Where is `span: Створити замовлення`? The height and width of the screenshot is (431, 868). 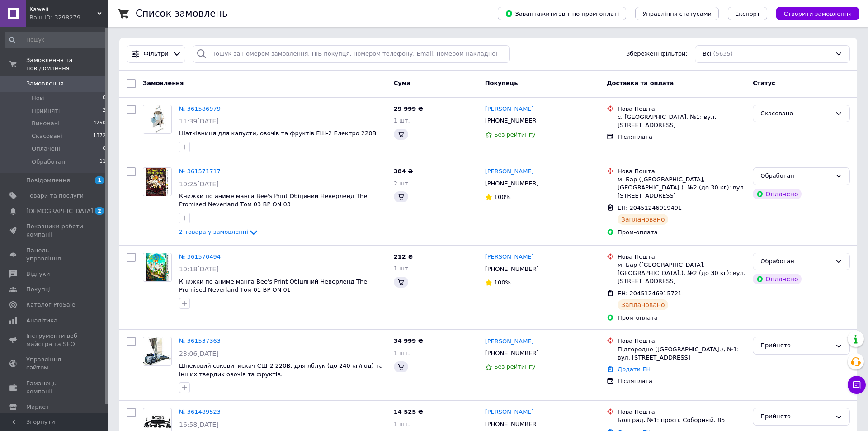
span: Створити замовлення is located at coordinates (817, 14).